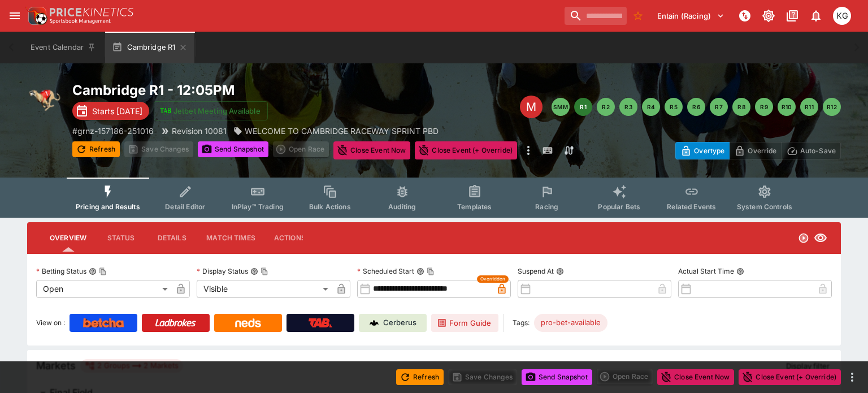  I want to click on button: Actions, so click(290, 238).